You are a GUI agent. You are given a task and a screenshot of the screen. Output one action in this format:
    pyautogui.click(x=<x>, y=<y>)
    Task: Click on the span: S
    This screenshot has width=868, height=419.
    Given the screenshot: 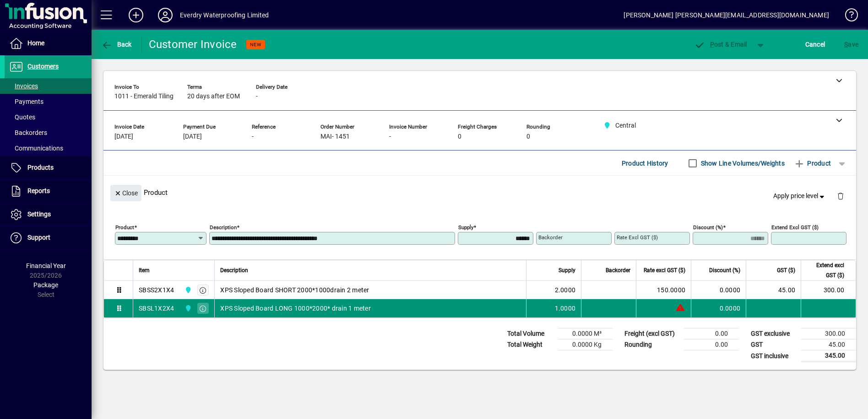 What is the action you would take?
    pyautogui.click(x=846, y=44)
    